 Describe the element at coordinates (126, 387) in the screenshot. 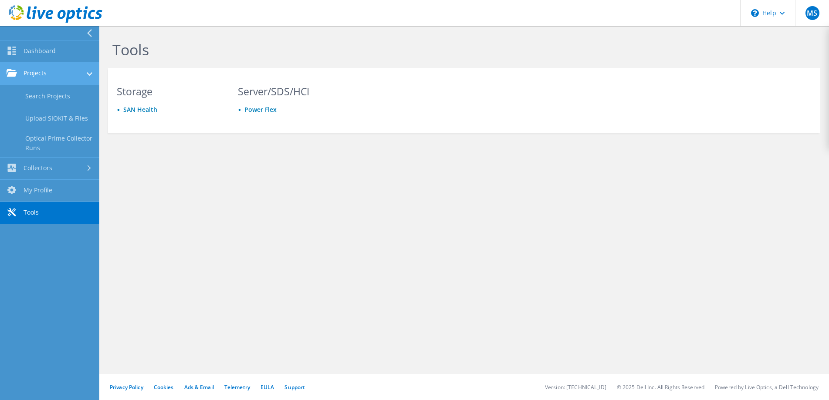

I see `a: Privacy Policy` at that location.